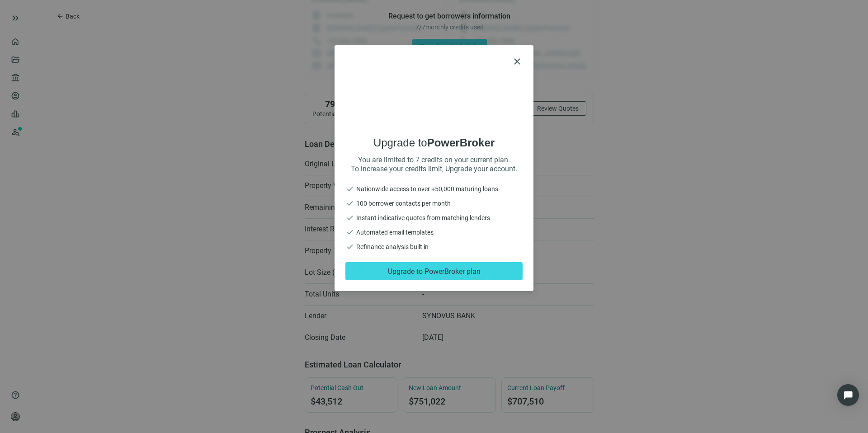 The width and height of the screenshot is (868, 433). What do you see at coordinates (434, 143) in the screenshot?
I see `span: Upgrade to` at bounding box center [434, 143].